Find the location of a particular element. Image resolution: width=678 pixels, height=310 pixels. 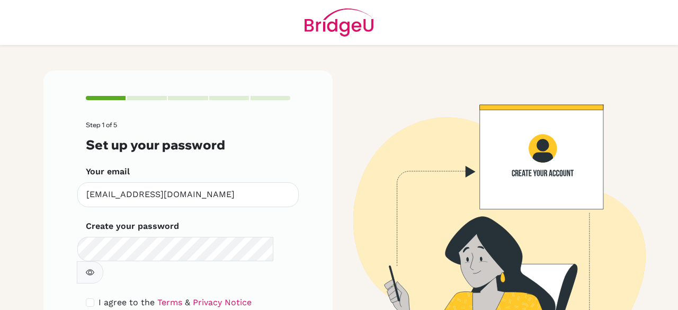

a: Privacy Notice is located at coordinates (222, 302).